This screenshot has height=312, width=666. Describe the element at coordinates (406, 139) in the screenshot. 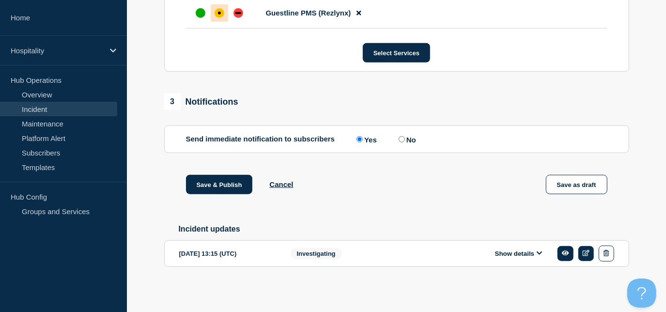

I see `label: No` at that location.